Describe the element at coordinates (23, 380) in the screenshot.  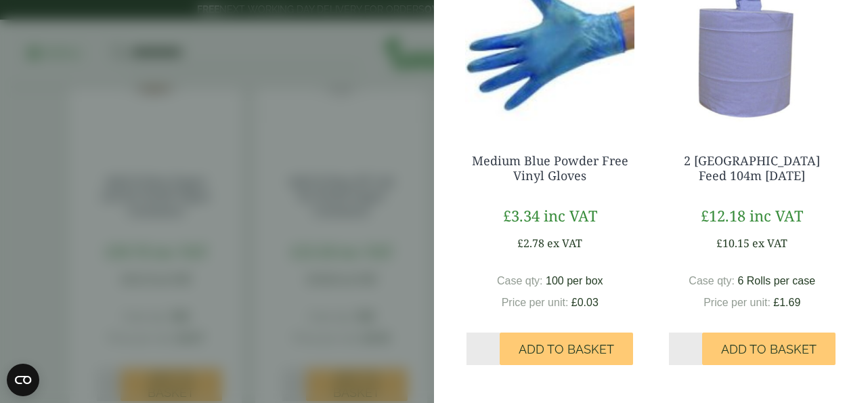
I see `button: Open CMP widget` at that location.